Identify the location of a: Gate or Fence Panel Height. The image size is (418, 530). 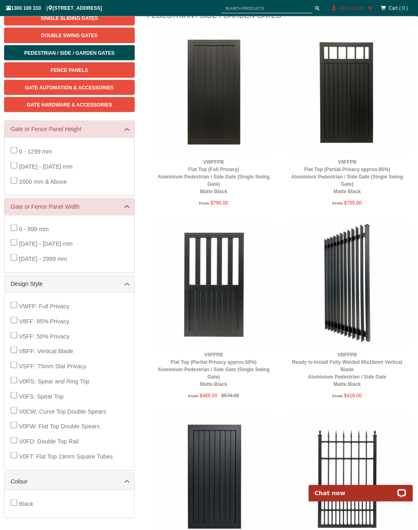
(69, 129).